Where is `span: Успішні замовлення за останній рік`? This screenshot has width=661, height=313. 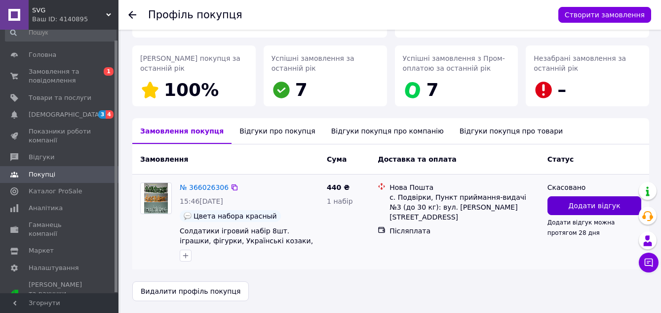
span: Успішні замовлення за останній рік is located at coordinates (313, 63).